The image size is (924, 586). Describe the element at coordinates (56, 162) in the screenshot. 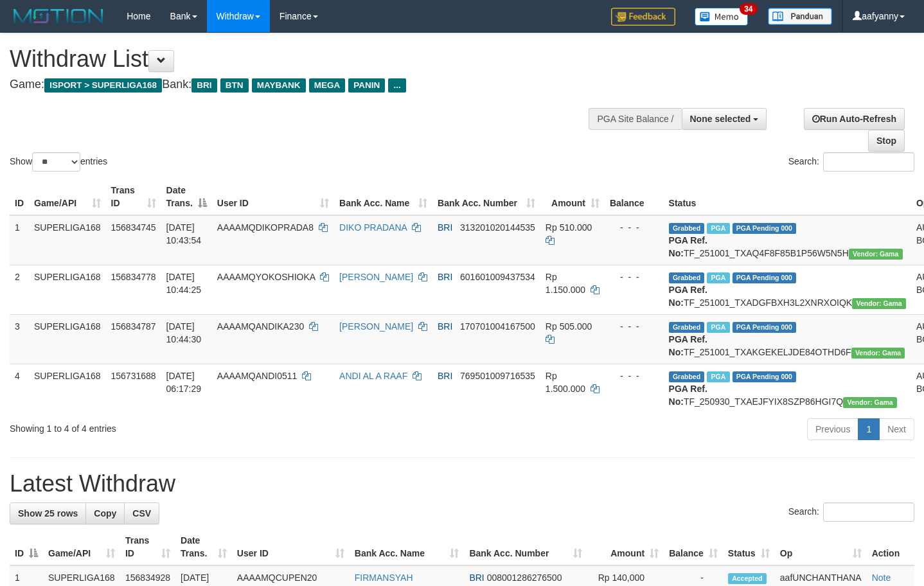

I see `select: Showentries` at that location.